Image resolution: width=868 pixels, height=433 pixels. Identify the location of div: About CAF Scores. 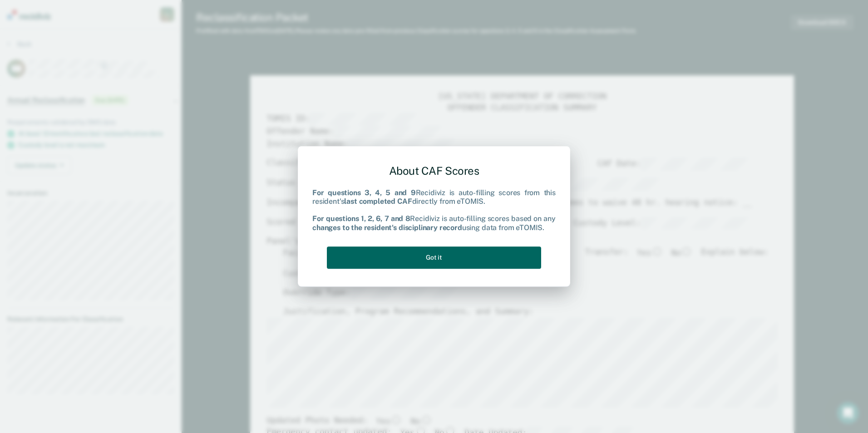
(434, 171).